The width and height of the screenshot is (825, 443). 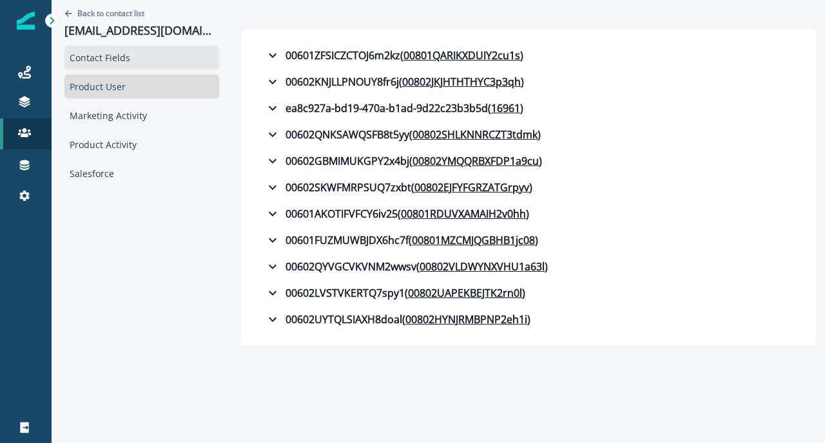 I want to click on u: 00801RDUVXAMAIH2v0hh, so click(x=463, y=214).